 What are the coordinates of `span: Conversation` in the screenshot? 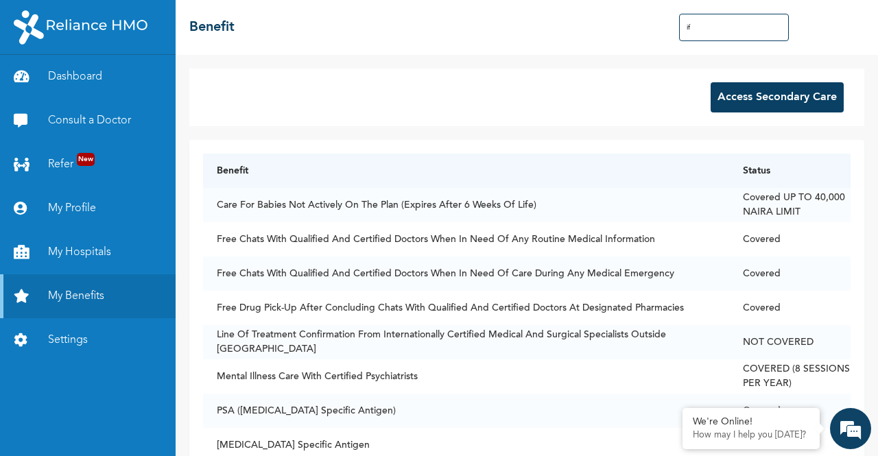 It's located at (71, 413).